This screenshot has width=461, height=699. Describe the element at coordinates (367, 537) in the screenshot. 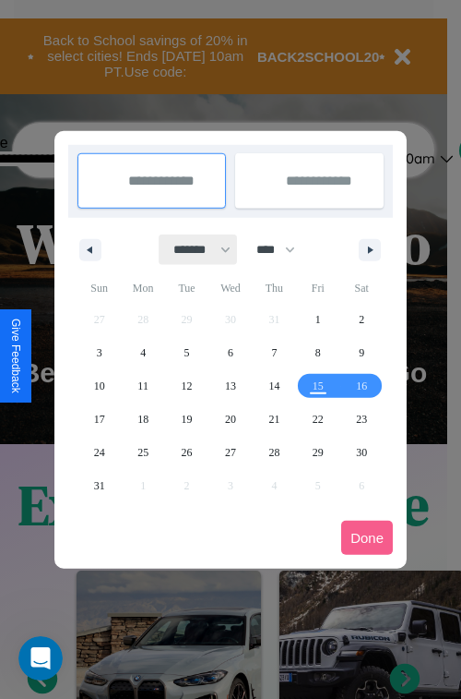

I see `button: Done` at that location.